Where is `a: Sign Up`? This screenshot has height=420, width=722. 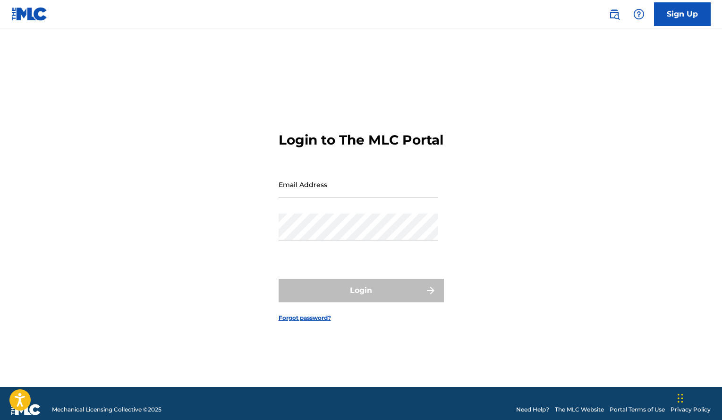
a: Sign Up is located at coordinates (683, 14).